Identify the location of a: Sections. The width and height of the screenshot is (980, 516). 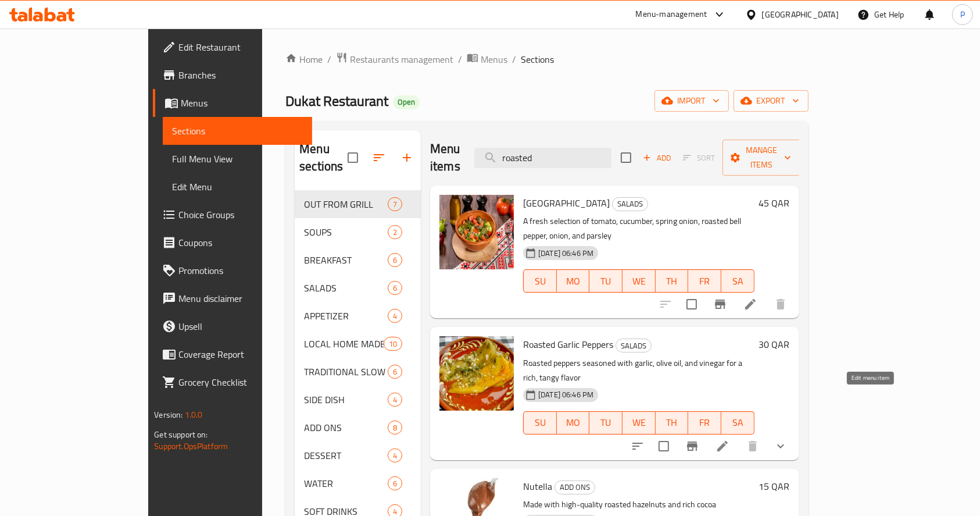
(238, 131).